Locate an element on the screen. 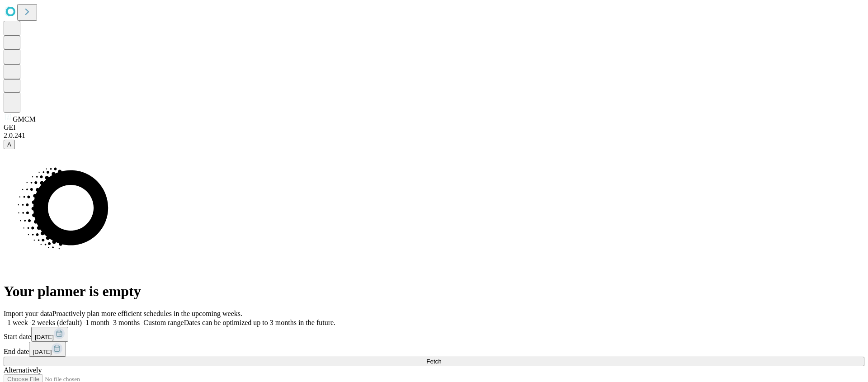 The height and width of the screenshot is (382, 868). span: 2 weeks (default) is located at coordinates (56, 322).